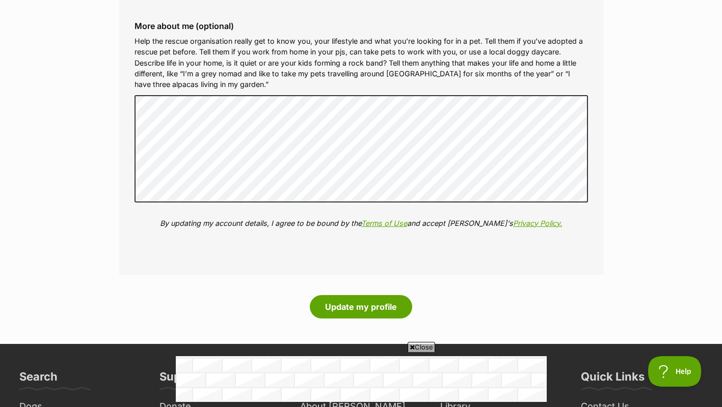 Image resolution: width=722 pixels, height=407 pixels. I want to click on p: Help the rescue organisation really get to know you, your lifestyle and what you’re looking for i..., so click(361, 63).